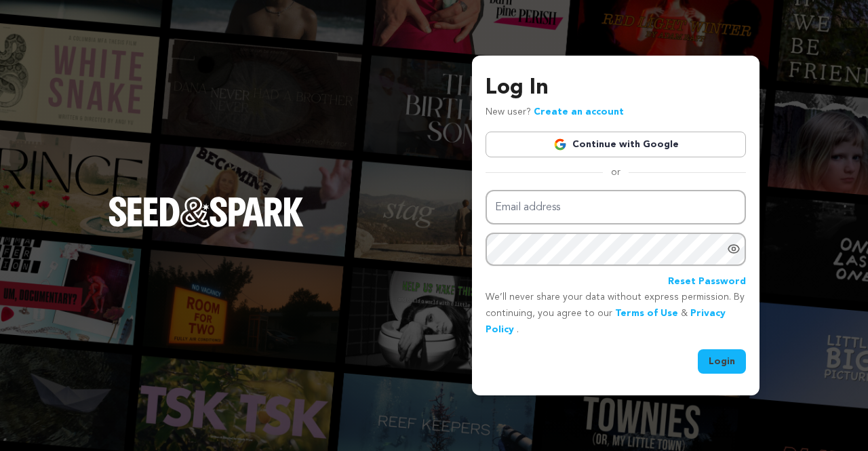  What do you see at coordinates (616, 313) in the screenshot?
I see `p: We’ll never share your data without express permission. By continuing, you agree to our & .` at bounding box center [616, 313].